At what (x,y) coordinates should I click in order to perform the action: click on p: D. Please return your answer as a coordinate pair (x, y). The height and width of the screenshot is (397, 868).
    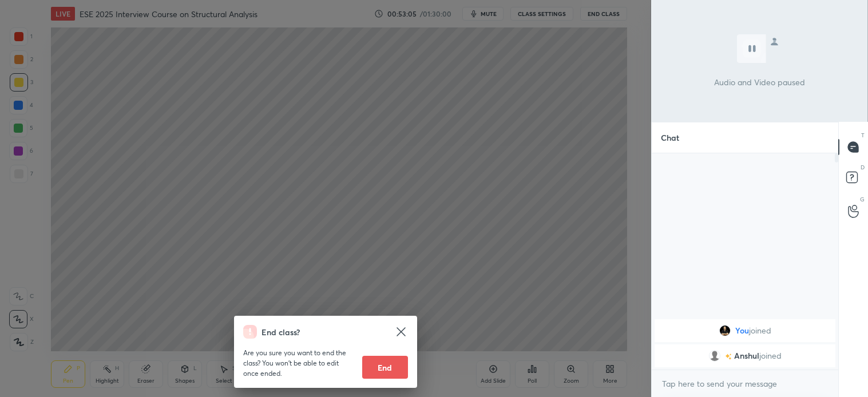
    Looking at the image, I should click on (862, 167).